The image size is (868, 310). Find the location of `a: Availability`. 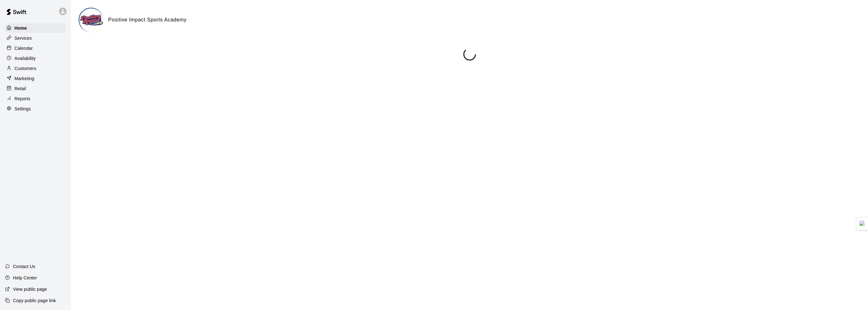

a: Availability is located at coordinates (35, 58).